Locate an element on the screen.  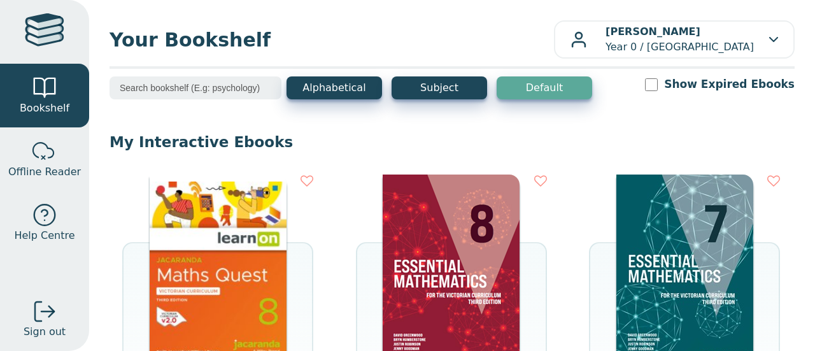
button: Default is located at coordinates (544, 88).